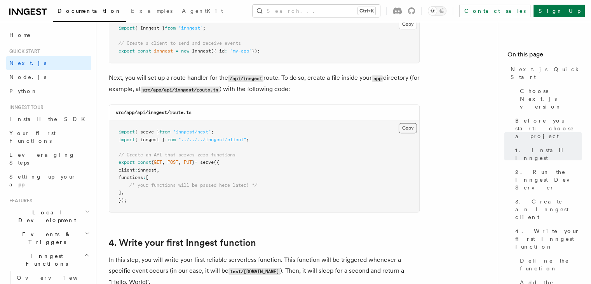 The height and width of the screenshot is (284, 591). I want to click on span: Your first Functions, so click(32, 137).